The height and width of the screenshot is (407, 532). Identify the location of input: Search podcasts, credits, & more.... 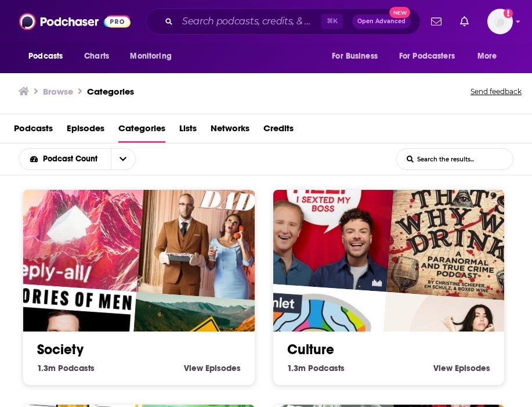
(250, 22).